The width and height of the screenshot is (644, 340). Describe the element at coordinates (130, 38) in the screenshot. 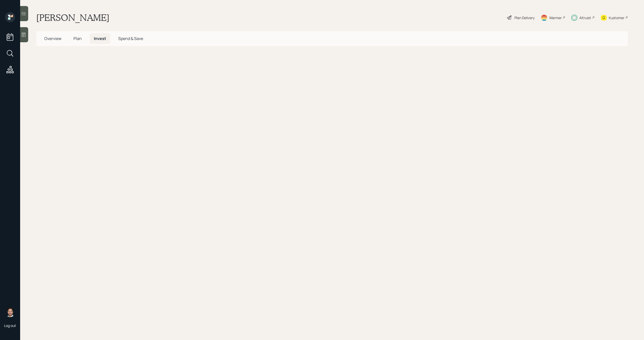

I see `span: Spend & Save` at that location.